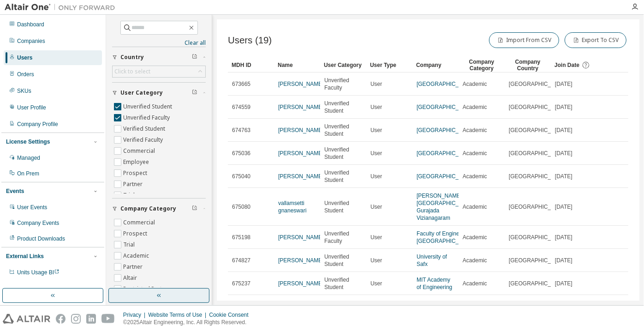  Describe the element at coordinates (241, 237) in the screenshot. I see `span: 675198` at that location.